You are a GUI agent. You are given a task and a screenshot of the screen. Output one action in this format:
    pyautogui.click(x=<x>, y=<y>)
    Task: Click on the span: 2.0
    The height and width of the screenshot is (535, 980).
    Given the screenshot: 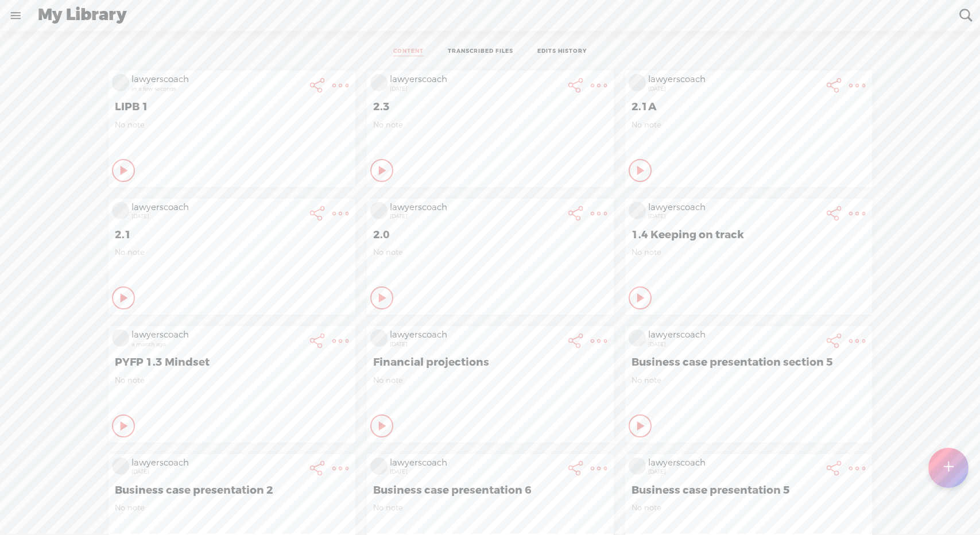 What is the action you would take?
    pyautogui.click(x=490, y=235)
    